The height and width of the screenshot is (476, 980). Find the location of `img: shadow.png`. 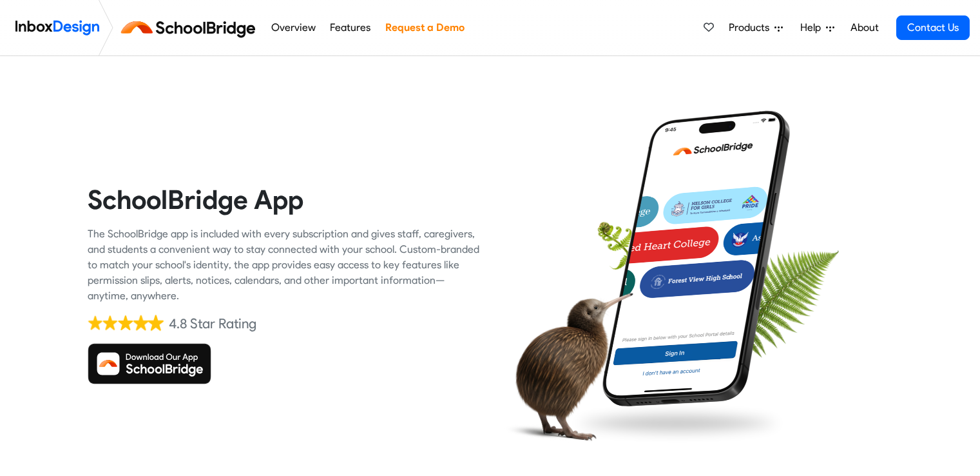

img: shadow.png is located at coordinates (678, 423).